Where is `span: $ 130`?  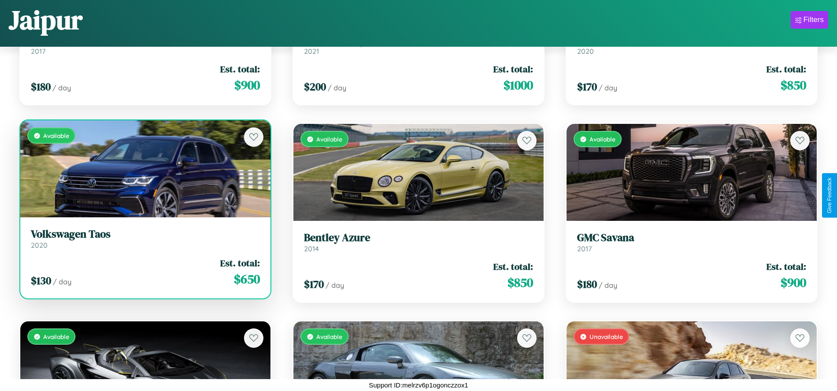
span: $ 130 is located at coordinates (41, 281).